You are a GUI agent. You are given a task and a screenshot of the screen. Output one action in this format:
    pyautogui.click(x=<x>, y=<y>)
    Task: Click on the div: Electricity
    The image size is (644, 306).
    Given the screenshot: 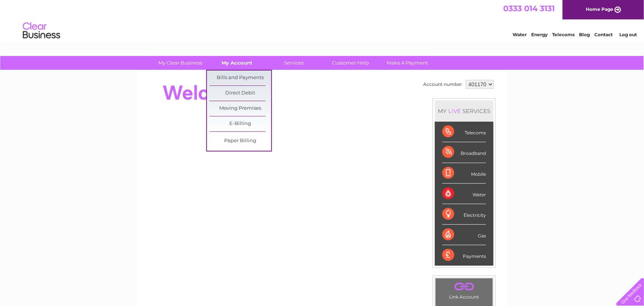 What is the action you would take?
    pyautogui.click(x=464, y=215)
    